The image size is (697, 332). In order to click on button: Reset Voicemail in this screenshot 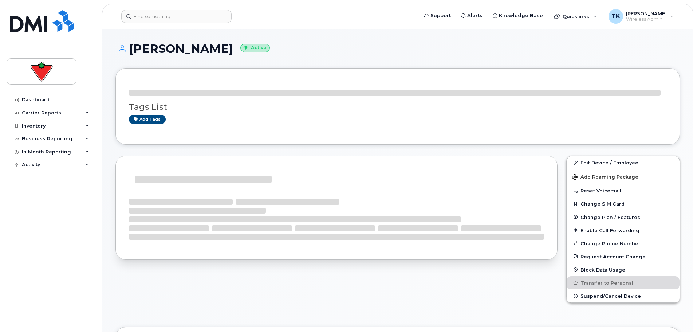, I will do `click(623, 191)`.